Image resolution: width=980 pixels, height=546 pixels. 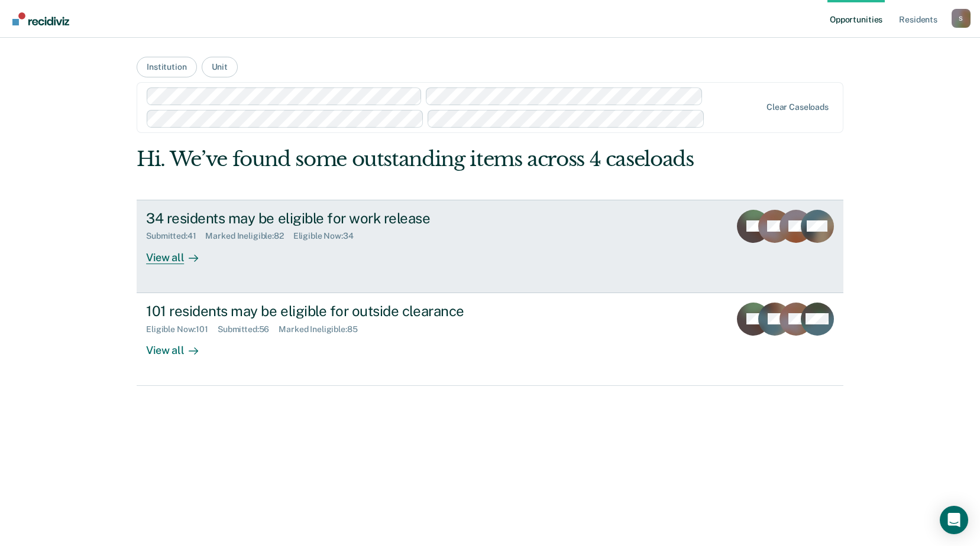 What do you see at coordinates (249, 236) in the screenshot?
I see `div: Marked Ineligible : 82` at bounding box center [249, 236].